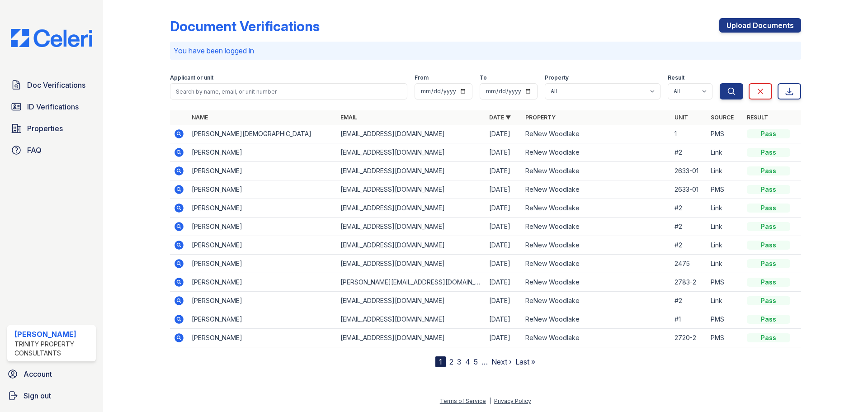 The height and width of the screenshot is (412, 868). What do you see at coordinates (35, 150) in the screenshot?
I see `span: FAQ` at bounding box center [35, 150].